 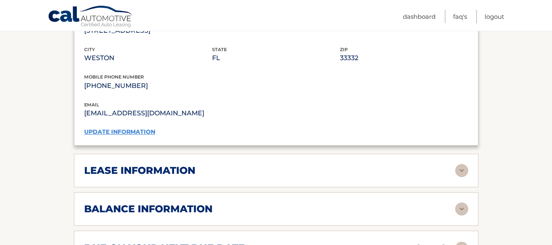 What do you see at coordinates (114, 77) in the screenshot?
I see `span: mobile phone number` at bounding box center [114, 77].